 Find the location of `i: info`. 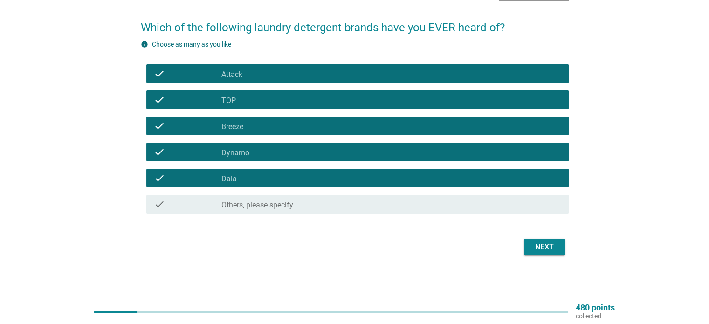

i: info is located at coordinates (145, 44).